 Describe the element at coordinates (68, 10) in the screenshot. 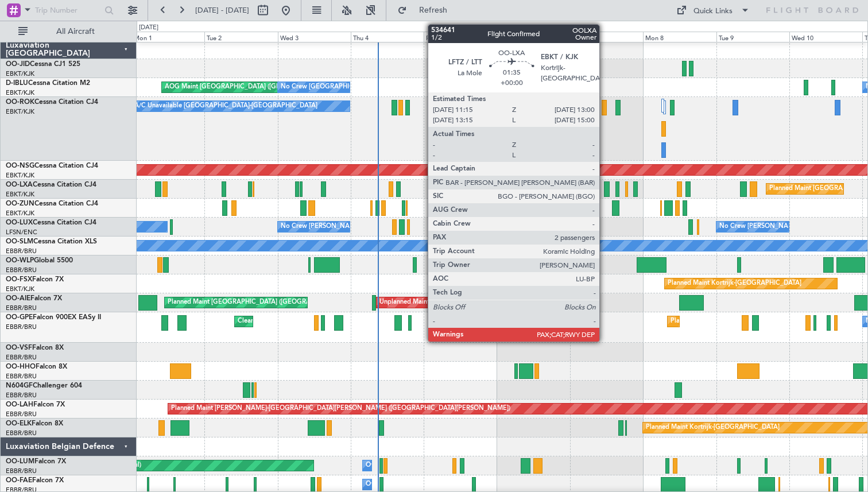

I see `input: Trip Number` at that location.